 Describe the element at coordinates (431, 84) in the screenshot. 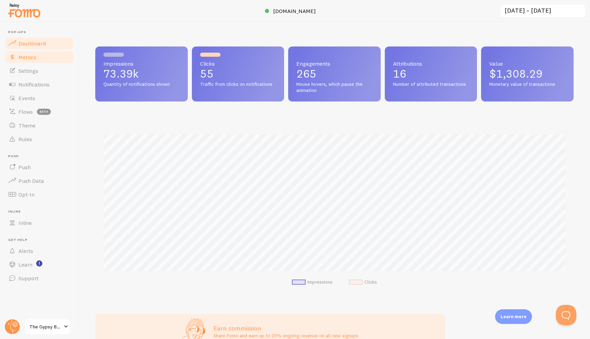

I see `span: Number of attributed transactions` at that location.